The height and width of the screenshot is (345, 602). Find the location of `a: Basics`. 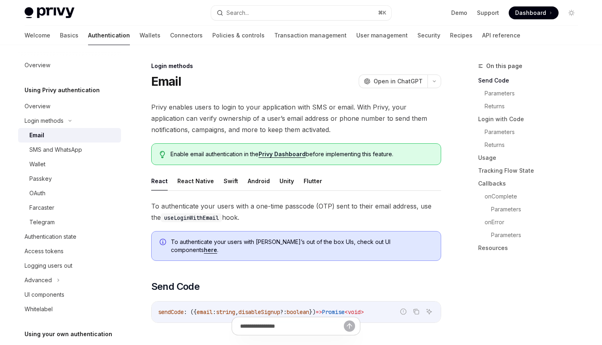

a: Basics is located at coordinates (69, 35).